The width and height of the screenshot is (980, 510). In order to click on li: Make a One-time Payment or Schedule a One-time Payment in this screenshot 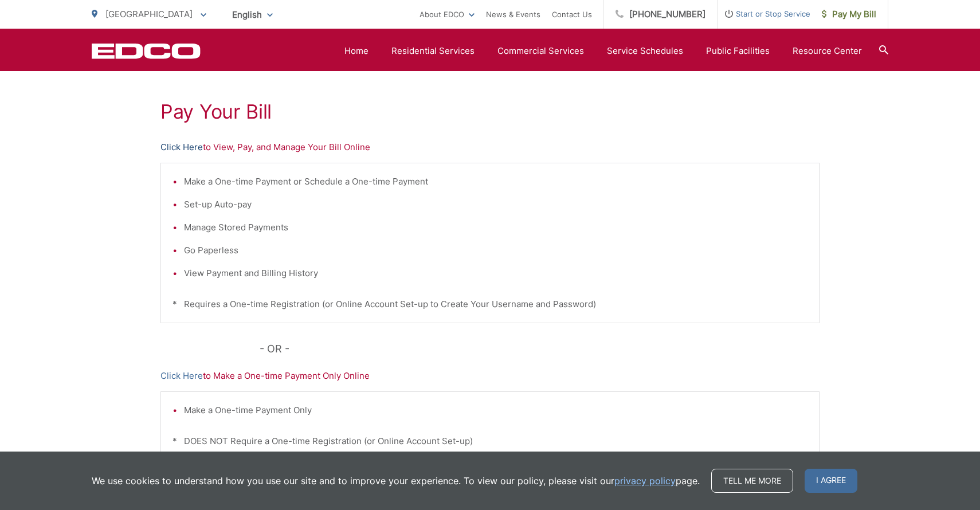, I will do `click(496, 182)`.